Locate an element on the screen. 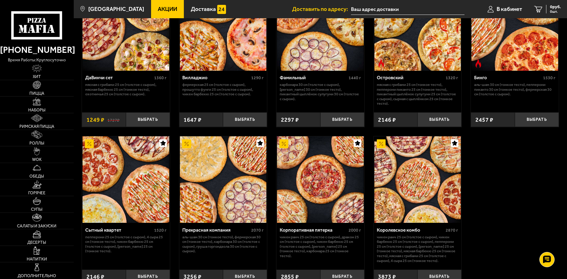 The image size is (567, 279). span: Хит is located at coordinates (37, 77).